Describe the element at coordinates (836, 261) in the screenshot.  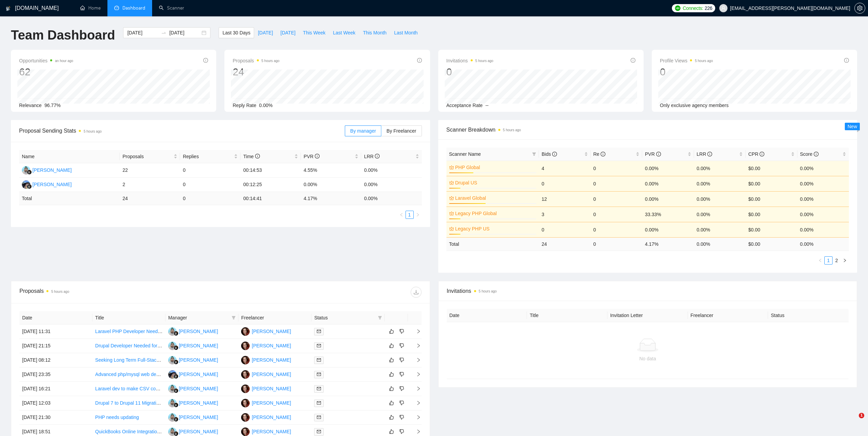
I see `li: 2` at that location.